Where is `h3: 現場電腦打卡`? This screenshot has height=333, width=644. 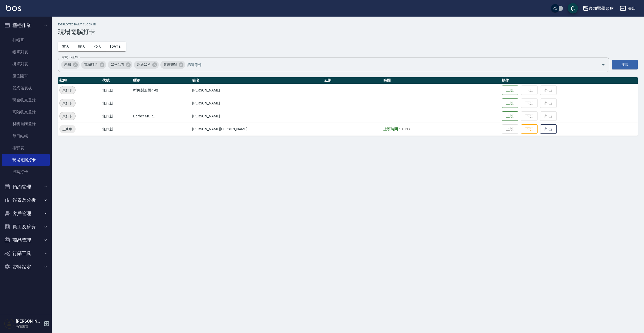
h3: 現場電腦打卡 is located at coordinates (348, 32).